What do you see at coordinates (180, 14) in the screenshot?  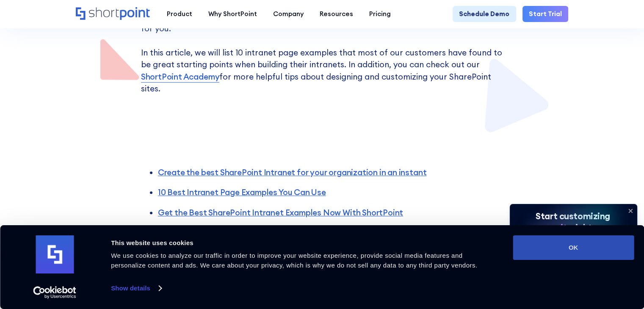 I see `div: Product` at bounding box center [180, 14].